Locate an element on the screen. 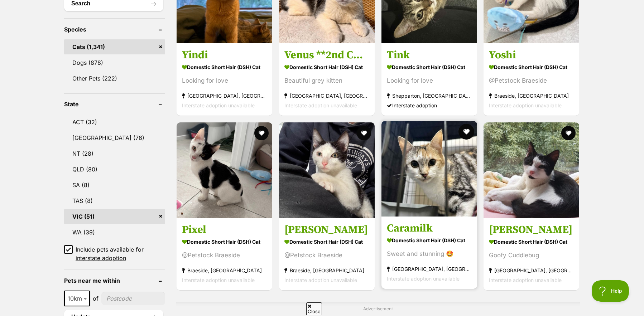 The height and width of the screenshot is (316, 644). h3: Tink is located at coordinates (429, 55).